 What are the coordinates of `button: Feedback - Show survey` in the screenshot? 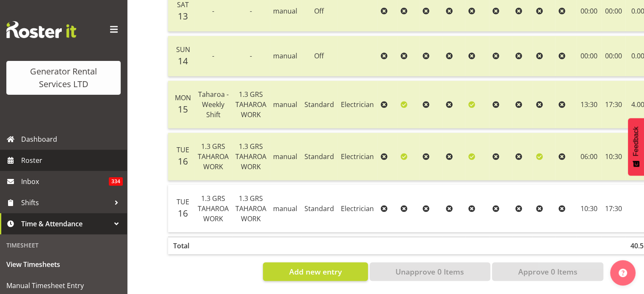 It's located at (636, 147).